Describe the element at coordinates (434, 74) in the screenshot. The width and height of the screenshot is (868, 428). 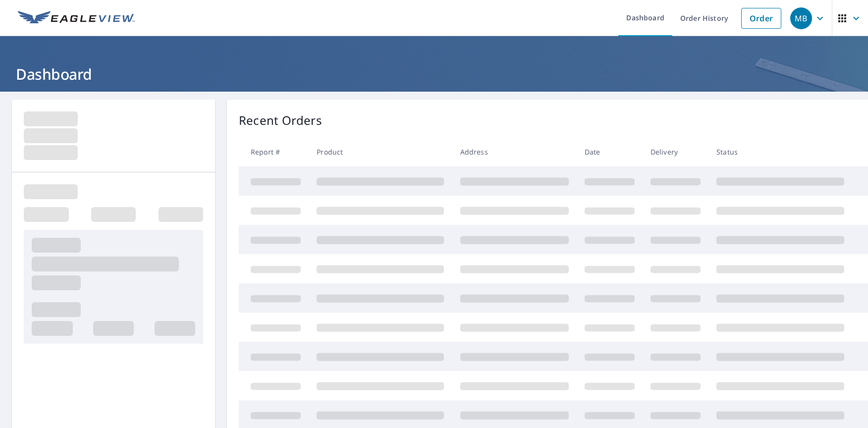
I see `h1: Dashboard` at that location.